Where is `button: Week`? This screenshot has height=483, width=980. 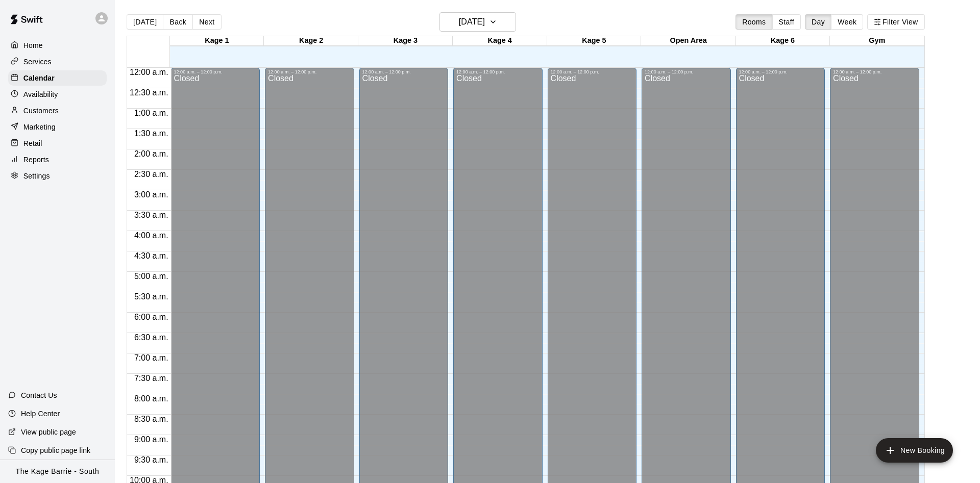
button: Week is located at coordinates (847, 22).